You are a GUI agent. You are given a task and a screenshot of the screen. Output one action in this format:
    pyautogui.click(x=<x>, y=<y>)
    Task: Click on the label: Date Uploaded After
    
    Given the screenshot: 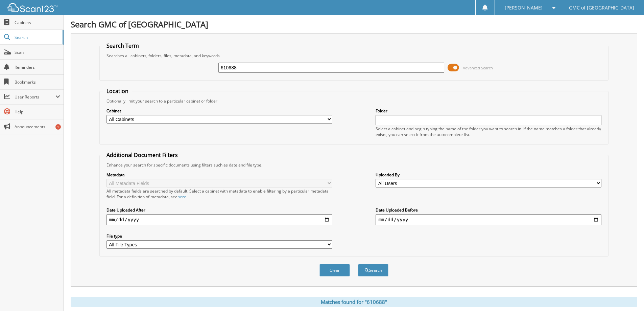 What is the action you would take?
    pyautogui.click(x=219, y=210)
    